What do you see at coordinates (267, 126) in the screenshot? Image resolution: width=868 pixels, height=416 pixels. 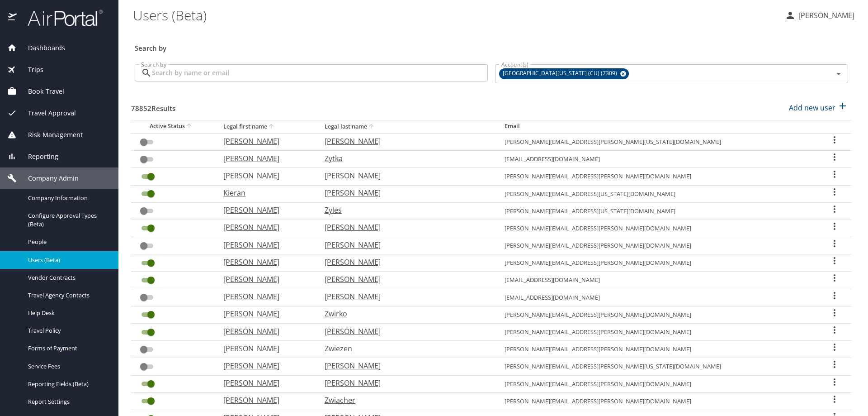 I see `th: Legal first name` at bounding box center [267, 126].